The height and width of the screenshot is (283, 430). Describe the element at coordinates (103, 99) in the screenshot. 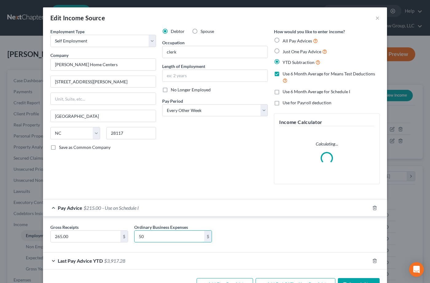

I see `input: Unit, Suite, etc...` at that location.